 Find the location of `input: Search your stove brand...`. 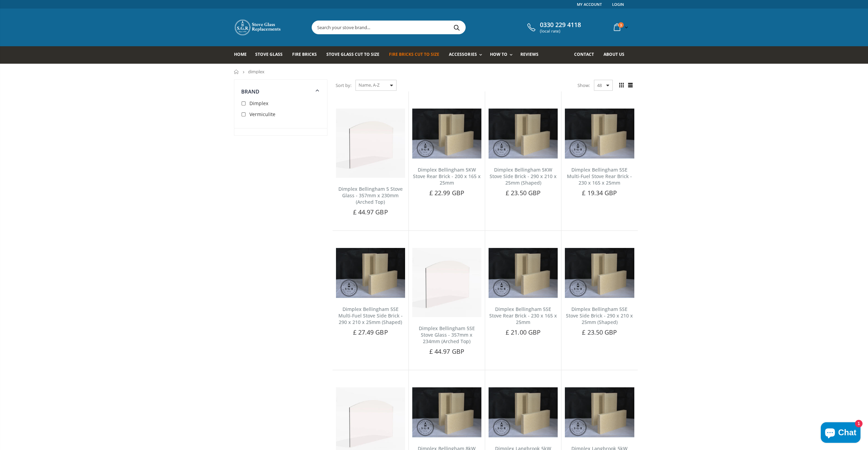

input: Search your stove brand... is located at coordinates (427, 28).